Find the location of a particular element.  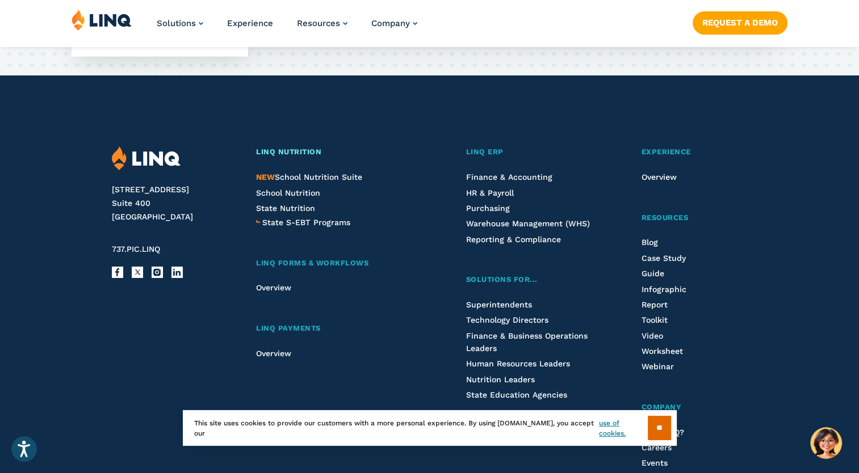

span: State S-EBT Programs is located at coordinates (306, 223).